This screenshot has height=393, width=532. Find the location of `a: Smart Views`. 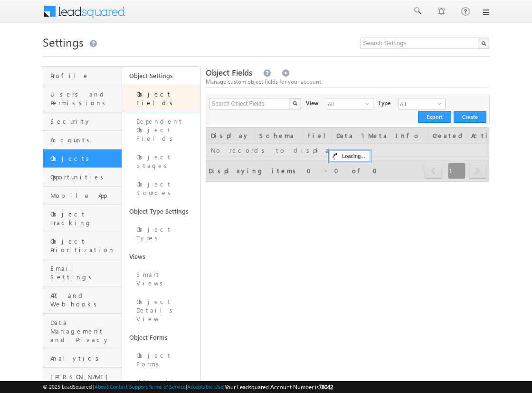

a: Smart Views is located at coordinates (161, 279).